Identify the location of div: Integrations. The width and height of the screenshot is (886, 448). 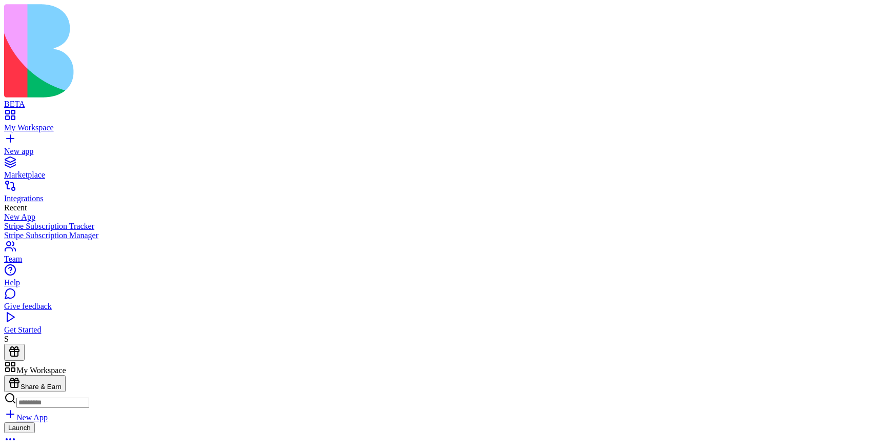
(443, 198).